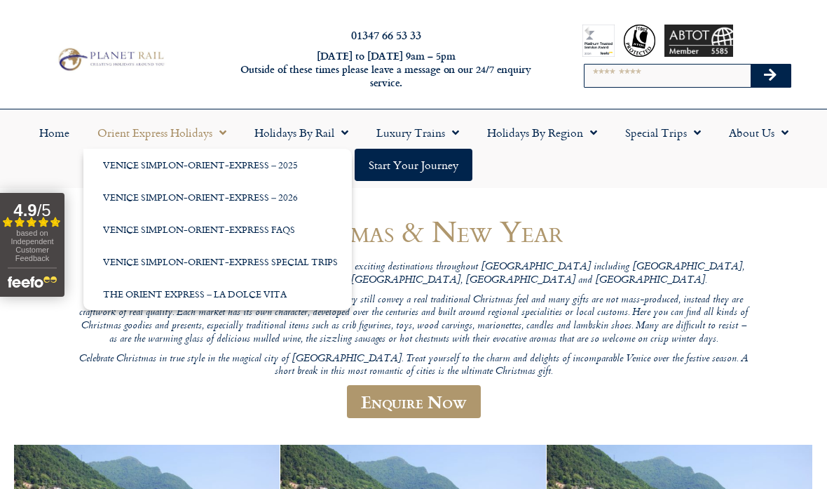  What do you see at coordinates (54, 133) in the screenshot?
I see `a: Home` at bounding box center [54, 133].